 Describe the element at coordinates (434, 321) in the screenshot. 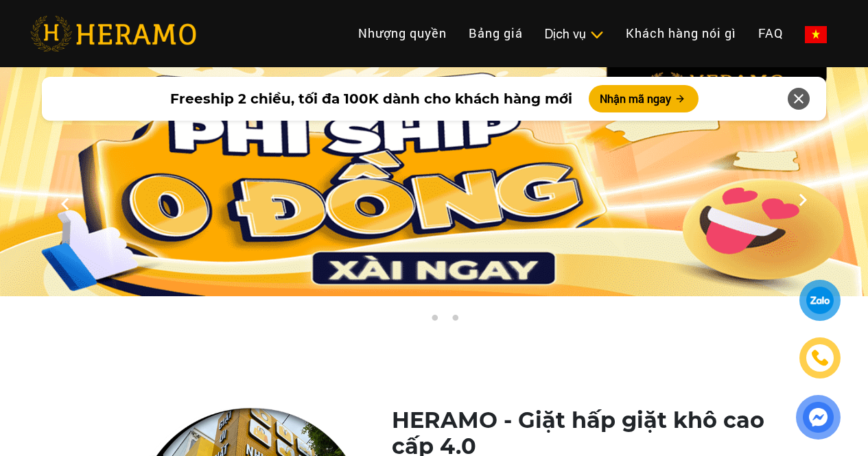

I see `button: 2` at that location.